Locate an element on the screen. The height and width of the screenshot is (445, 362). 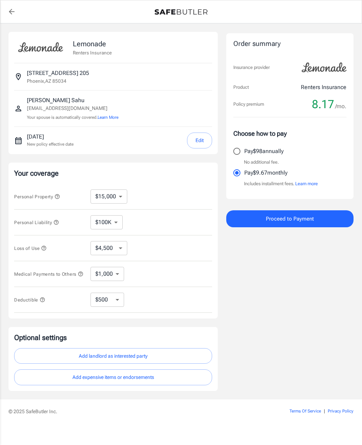
a: Privacy Policy is located at coordinates (340, 411).